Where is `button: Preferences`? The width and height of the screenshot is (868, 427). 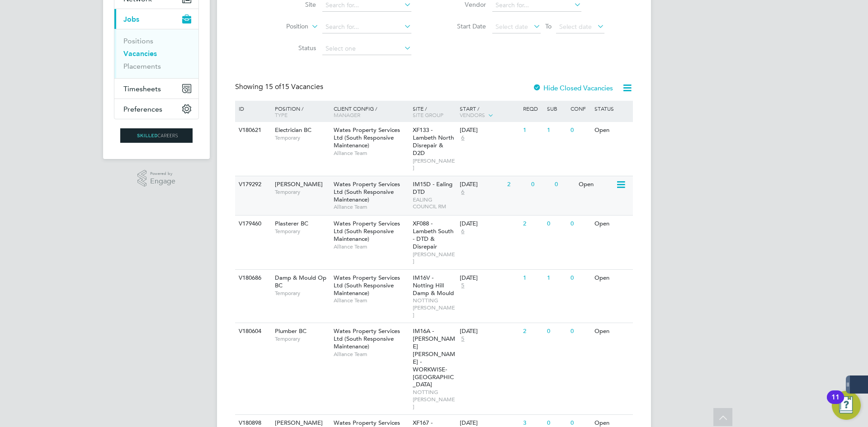
button: Preferences is located at coordinates (156, 109).